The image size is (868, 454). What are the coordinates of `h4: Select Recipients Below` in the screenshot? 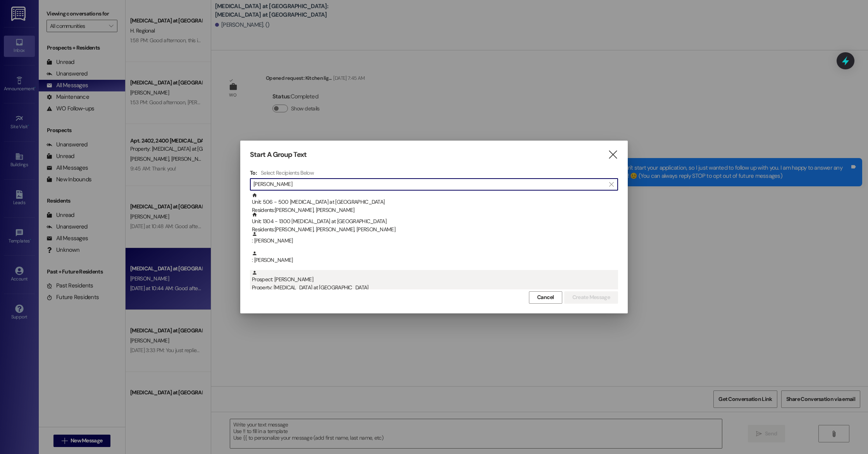 It's located at (287, 172).